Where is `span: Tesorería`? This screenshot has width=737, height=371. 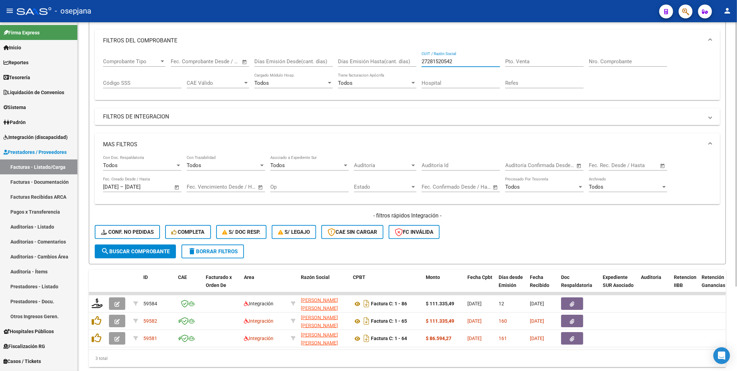 span: Tesorería is located at coordinates (17, 77).